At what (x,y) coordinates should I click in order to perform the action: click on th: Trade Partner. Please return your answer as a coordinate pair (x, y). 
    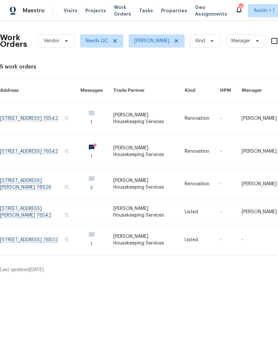
    Looking at the image, I should click on (143, 91).